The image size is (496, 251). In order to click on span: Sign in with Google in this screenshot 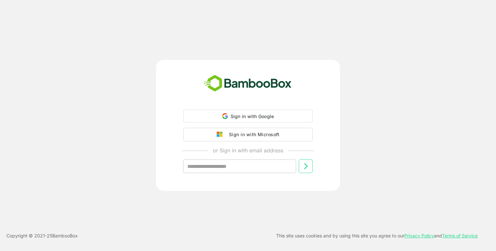, I will do `click(252, 116)`.